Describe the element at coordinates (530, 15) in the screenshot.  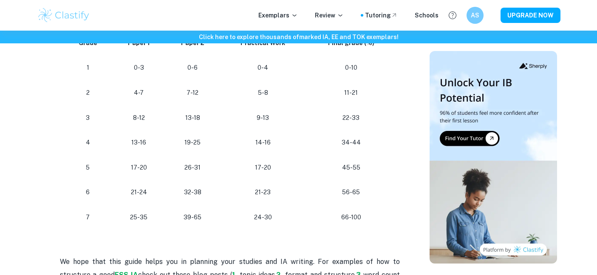
I see `button: UPGRADE NOW` at that location.